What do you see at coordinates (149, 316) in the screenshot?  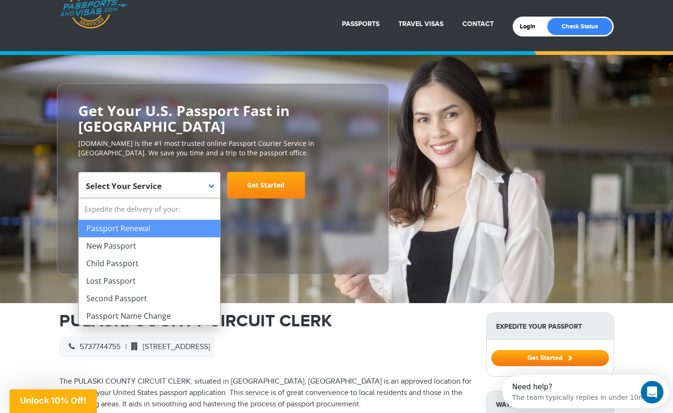 I see `li: Passport Name Change` at bounding box center [149, 316].